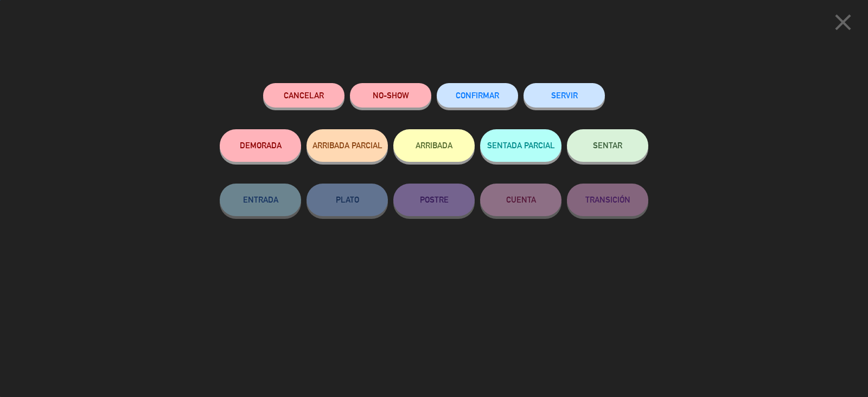 The image size is (868, 397). Describe the element at coordinates (391, 95) in the screenshot. I see `button: NO-SHOW` at that location.